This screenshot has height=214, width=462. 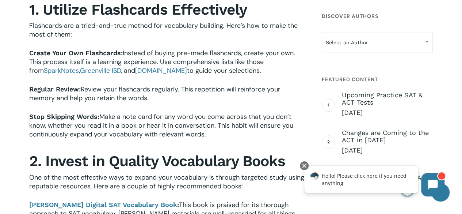 I want to click on strong: 1. Utilize Flashcards Effectively, so click(x=138, y=9).